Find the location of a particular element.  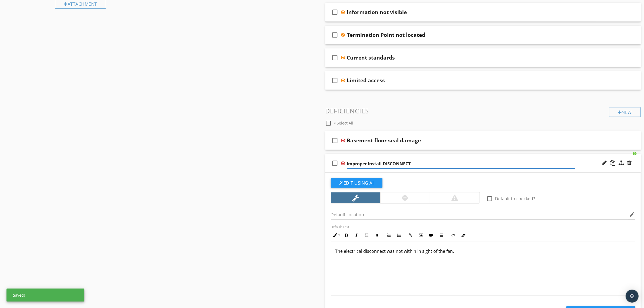

button: Insert Link (Ctrl+K) is located at coordinates (411, 235).